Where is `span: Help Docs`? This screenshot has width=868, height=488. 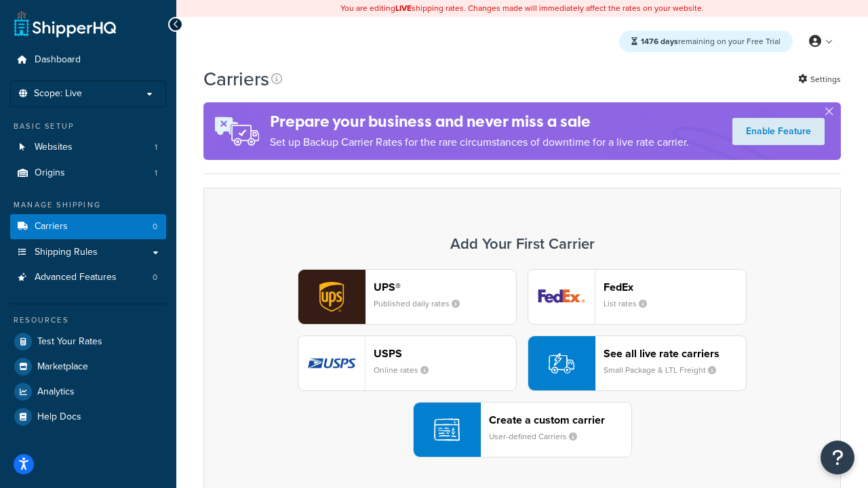
span: Help Docs is located at coordinates (59, 416).